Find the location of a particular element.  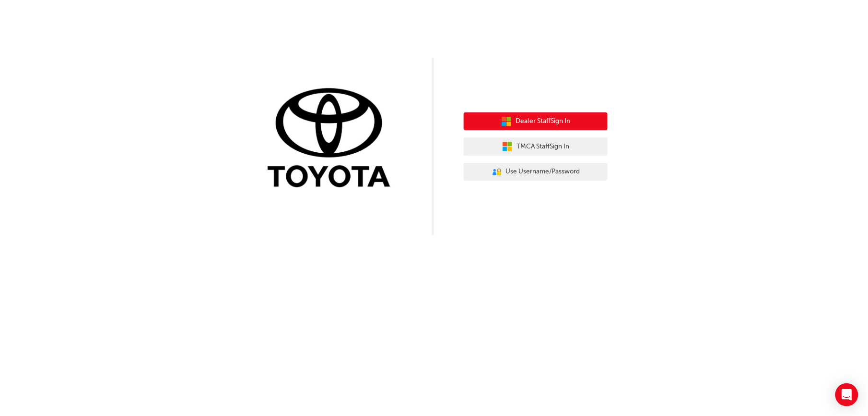

span: TMCA Staff Sign In is located at coordinates (543, 147).